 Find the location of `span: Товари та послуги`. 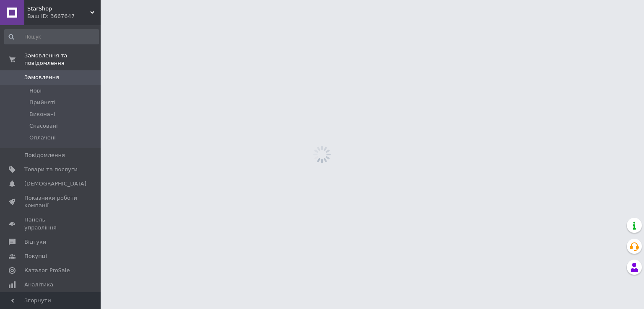

span: Товари та послуги is located at coordinates (51, 169).